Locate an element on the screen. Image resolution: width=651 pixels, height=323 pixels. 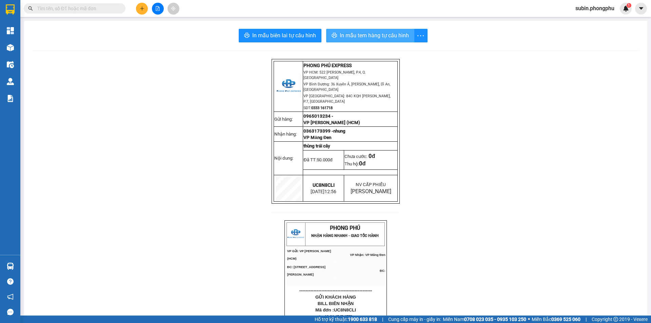
span: thùng trái cây is located at coordinates (316, 146).